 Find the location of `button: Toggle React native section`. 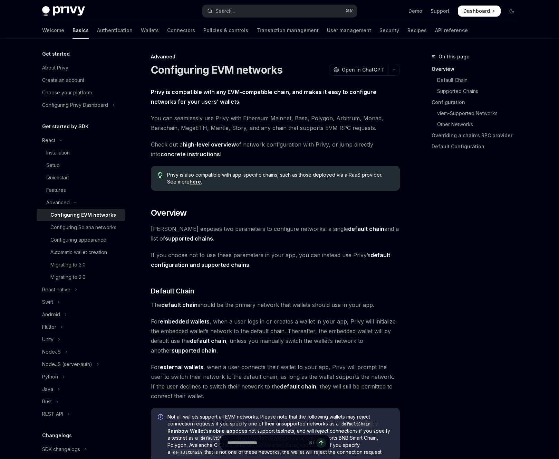

button: Toggle React native section is located at coordinates (81, 289).